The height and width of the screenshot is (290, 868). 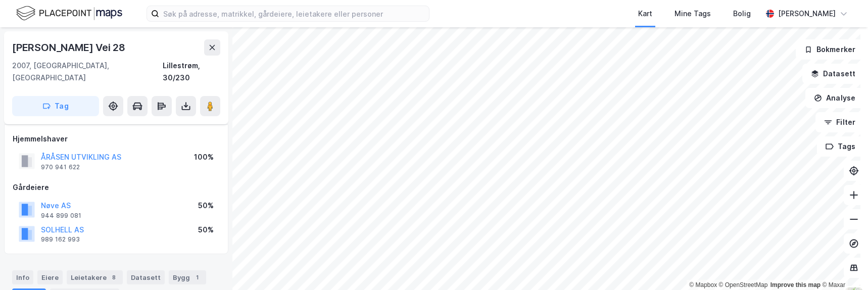 I want to click on div: Kontrollprogram for chat, so click(x=843, y=266).